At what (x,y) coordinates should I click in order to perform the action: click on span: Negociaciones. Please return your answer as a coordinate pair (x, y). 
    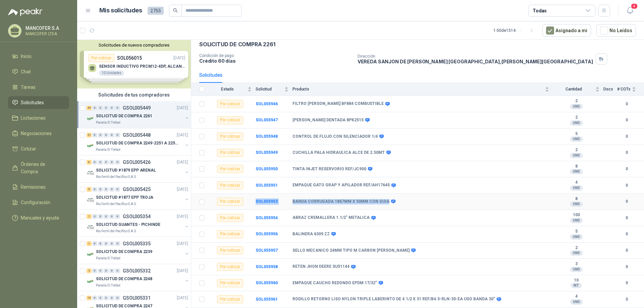
    Looking at the image, I should click on (36, 133).